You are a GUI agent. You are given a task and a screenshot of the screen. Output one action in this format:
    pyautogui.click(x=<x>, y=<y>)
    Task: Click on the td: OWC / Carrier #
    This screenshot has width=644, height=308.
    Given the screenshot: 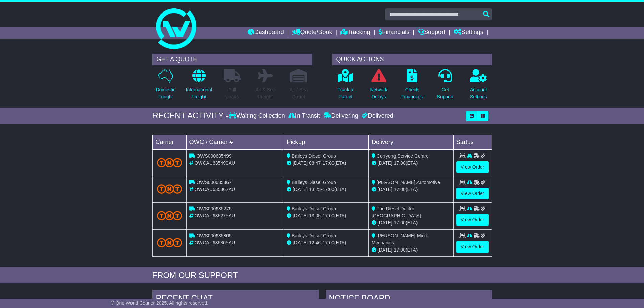 What is the action you would take?
    pyautogui.click(x=235, y=142)
    